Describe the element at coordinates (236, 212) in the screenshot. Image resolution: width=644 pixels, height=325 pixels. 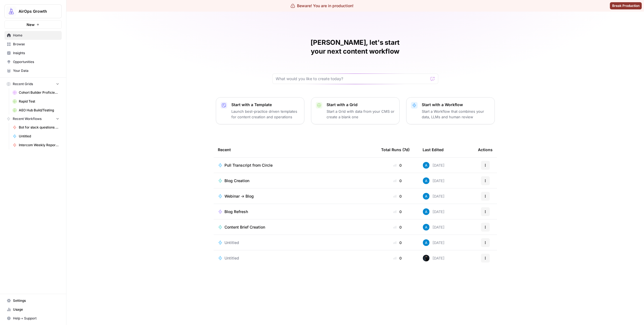
I see `span: Blog Refresh` at that location.